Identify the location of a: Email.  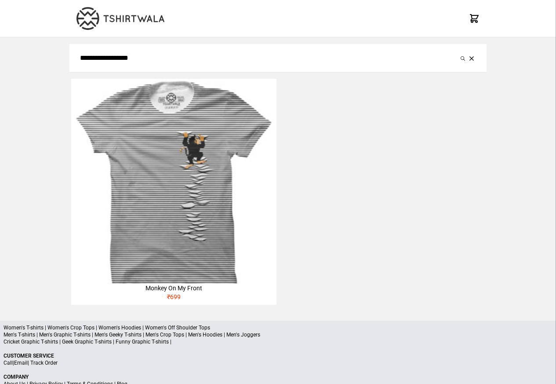
(21, 363).